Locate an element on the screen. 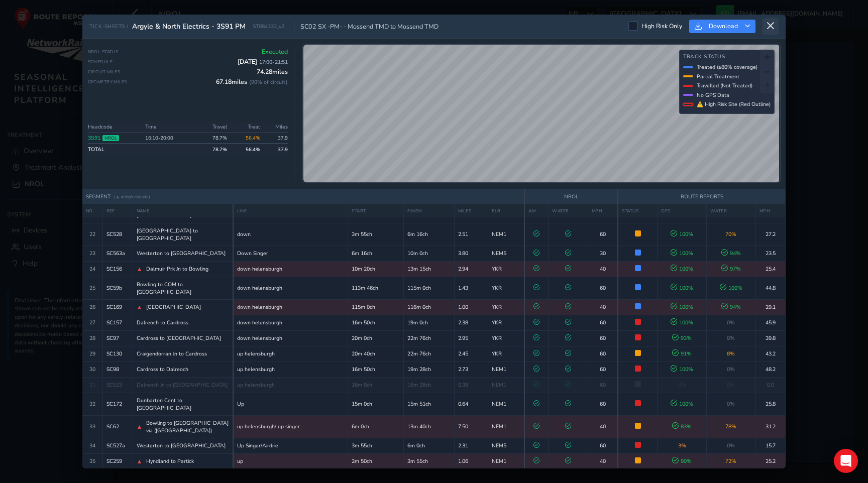 The width and height of the screenshot is (868, 483). td: 56.4 % is located at coordinates (246, 149).